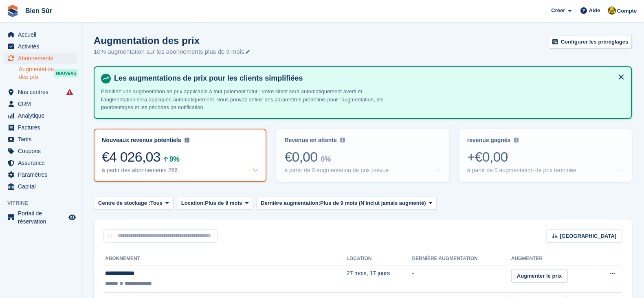  Describe the element at coordinates (311, 140) in the screenshot. I see `div: Revenus en attente` at that location.